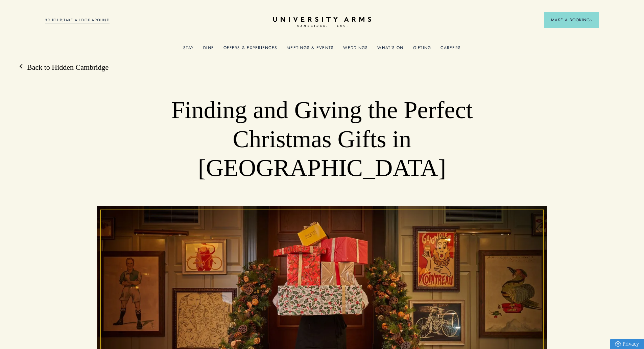  Describe the element at coordinates (422, 50) in the screenshot. I see `a: Gifting` at that location.